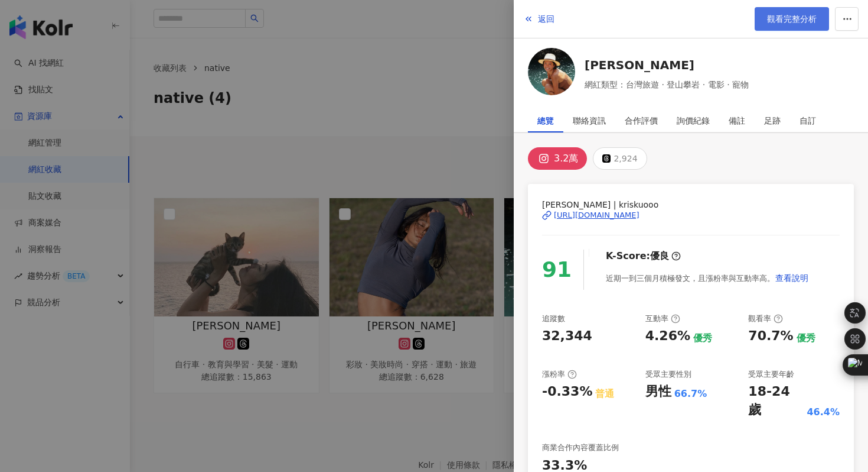 The height and width of the screenshot is (472, 868). What do you see at coordinates (551, 72) in the screenshot?
I see `img: KOL Avatar` at bounding box center [551, 72].